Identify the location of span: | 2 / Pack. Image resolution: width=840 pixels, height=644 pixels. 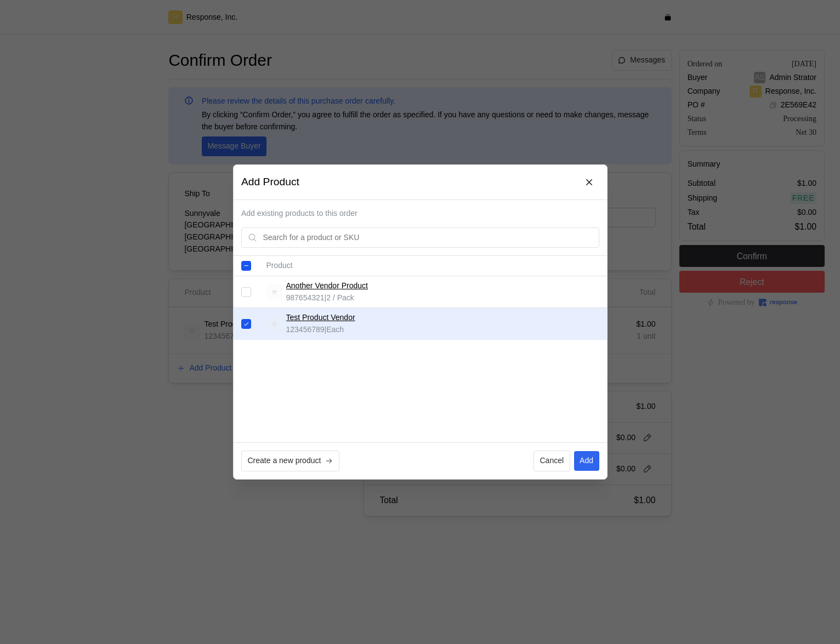
(339, 298).